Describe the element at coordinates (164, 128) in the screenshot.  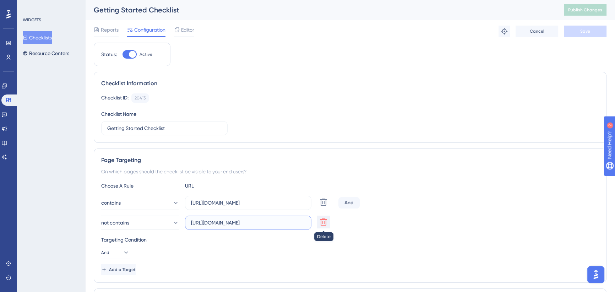
I see `input: Type your Checklist name` at that location.